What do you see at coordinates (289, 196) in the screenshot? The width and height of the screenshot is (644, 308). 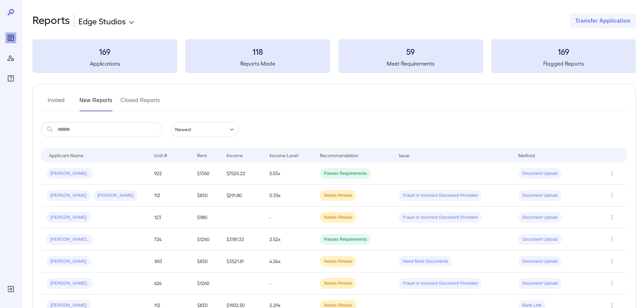 I see `td: 0.35x` at bounding box center [289, 196].